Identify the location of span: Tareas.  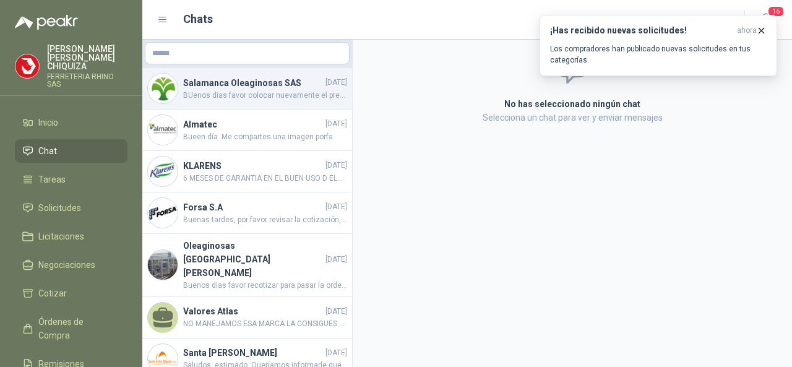
(52, 180).